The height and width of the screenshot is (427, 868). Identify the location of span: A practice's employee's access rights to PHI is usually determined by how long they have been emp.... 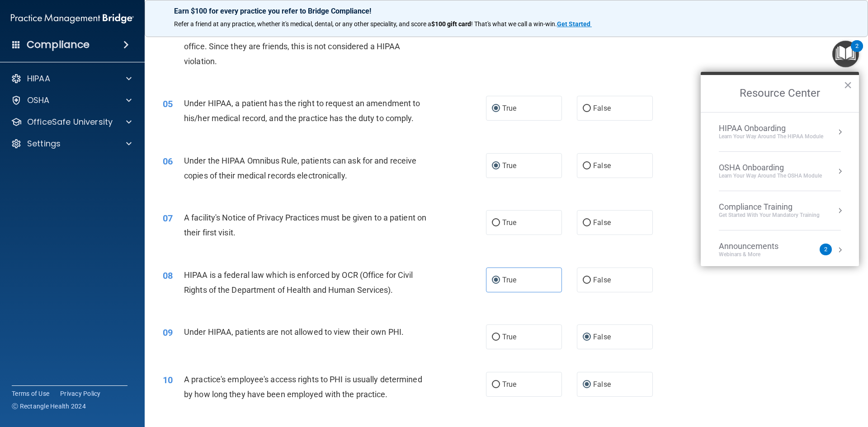
(303, 386).